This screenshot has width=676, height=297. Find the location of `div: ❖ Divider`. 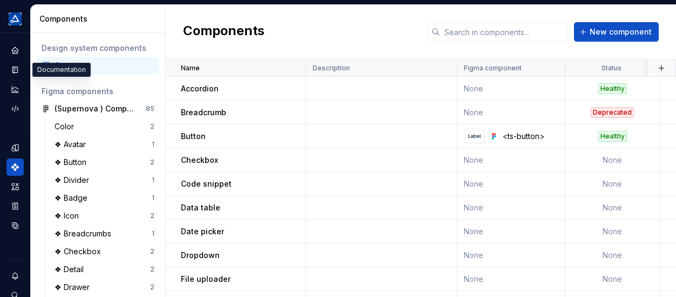

div: ❖ Divider is located at coordinates (74, 180).